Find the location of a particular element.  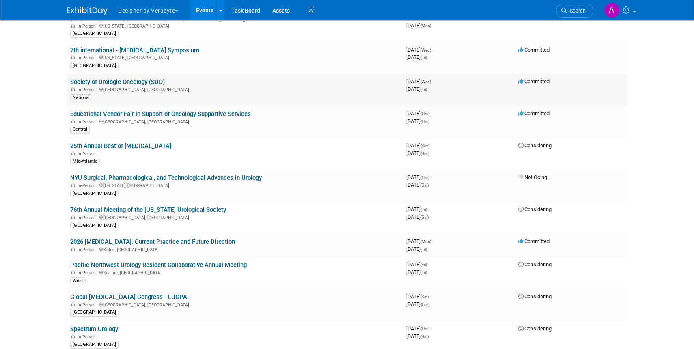

a: Search is located at coordinates (575, 11).